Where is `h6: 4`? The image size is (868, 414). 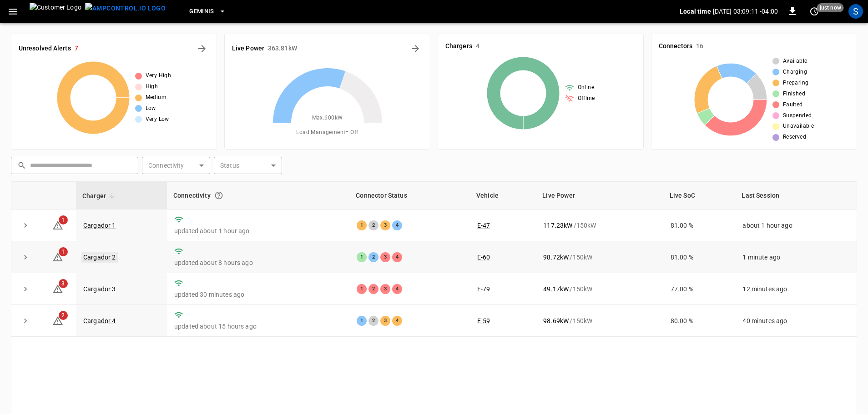 h6: 4 is located at coordinates (478, 46).